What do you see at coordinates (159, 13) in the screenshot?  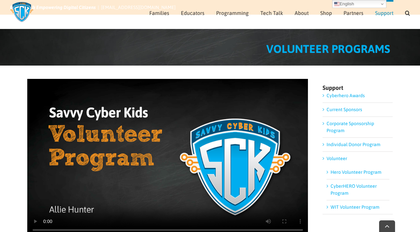 I see `span: Families` at bounding box center [159, 13].